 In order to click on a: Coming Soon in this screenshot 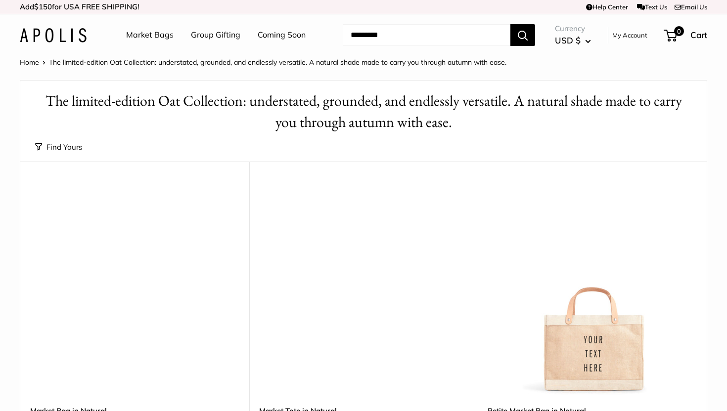, I will do `click(281, 35)`.